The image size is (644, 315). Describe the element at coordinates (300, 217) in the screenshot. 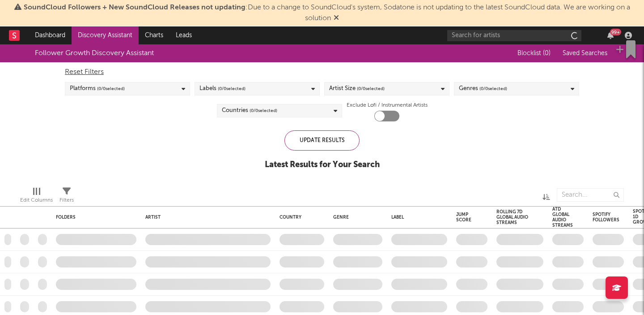

I see `div: Country` at that location.